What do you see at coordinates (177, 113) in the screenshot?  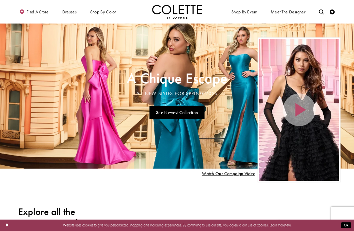 I see `a: See Newest Collection A Chique Escape All New Styles For Spring 2025` at bounding box center [177, 113].